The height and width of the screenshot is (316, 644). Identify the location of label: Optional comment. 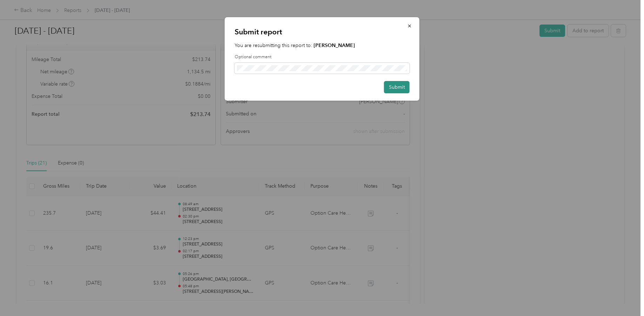
(322, 57).